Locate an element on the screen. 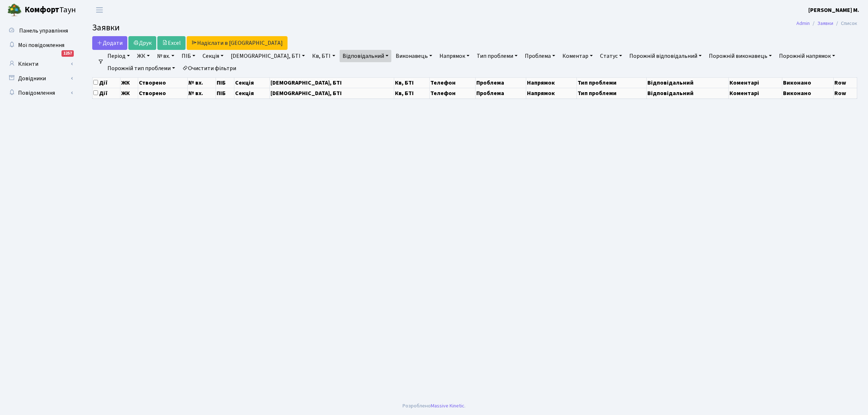 The height and width of the screenshot is (415, 868). span: Заявки is located at coordinates (106, 27).